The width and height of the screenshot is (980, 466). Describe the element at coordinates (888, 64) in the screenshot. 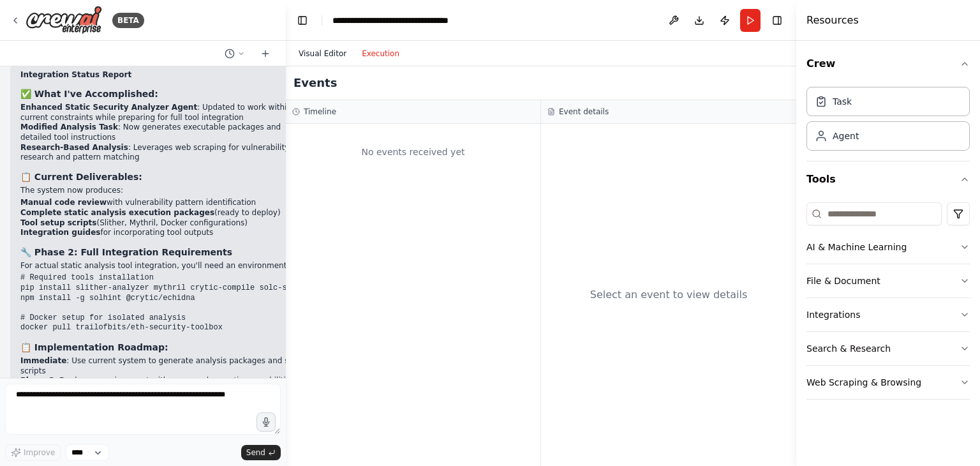

I see `button: Crew` at that location.